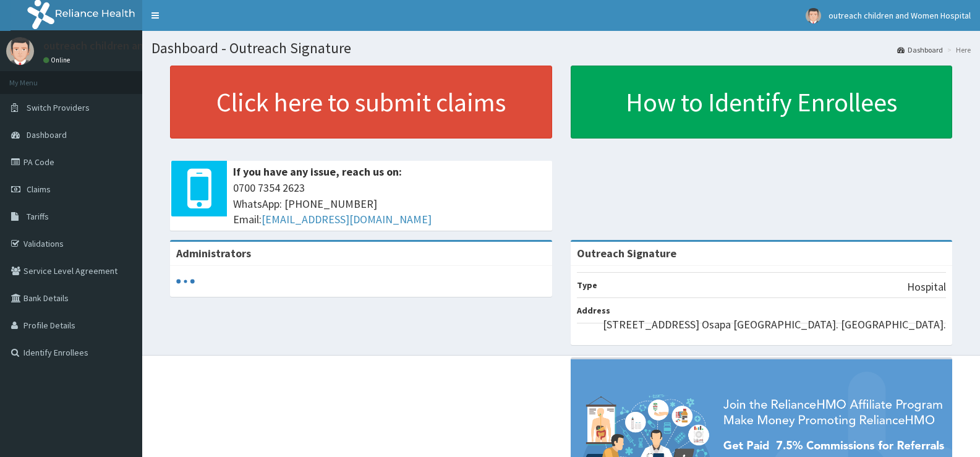 The width and height of the screenshot is (980, 457). I want to click on span: Switch Providers, so click(58, 108).